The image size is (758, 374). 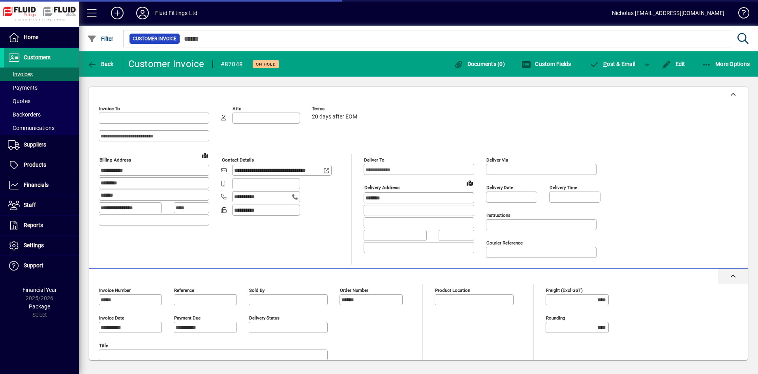 What do you see at coordinates (117, 13) in the screenshot?
I see `button: Add` at bounding box center [117, 13].